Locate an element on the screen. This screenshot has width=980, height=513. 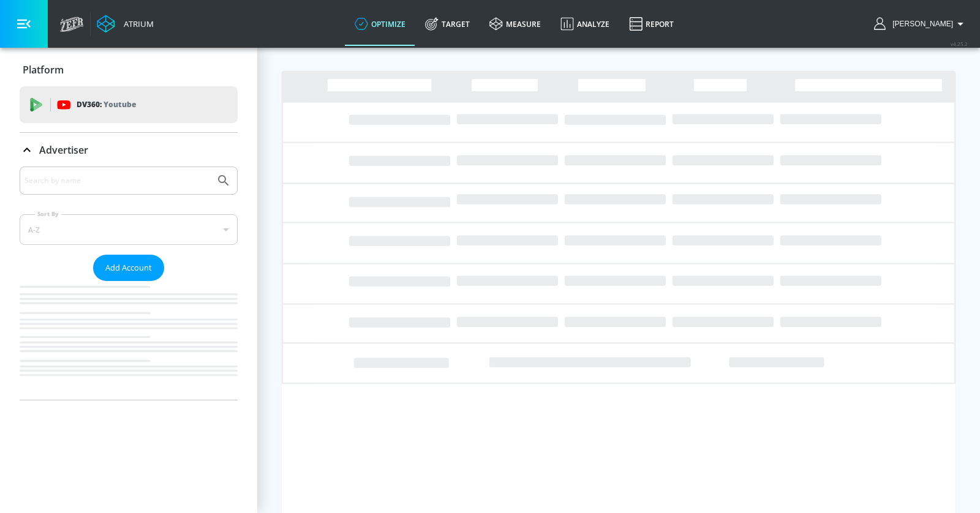
a: measure is located at coordinates (515, 23).